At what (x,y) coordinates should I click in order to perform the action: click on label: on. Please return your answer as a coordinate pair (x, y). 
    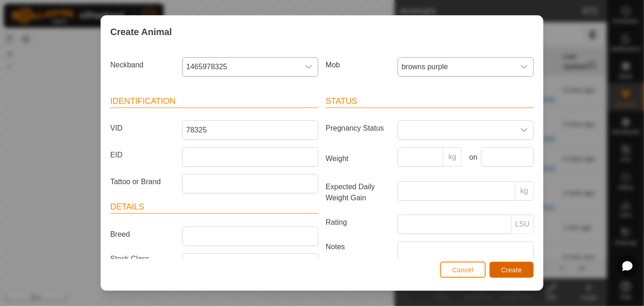
    Looking at the image, I should click on (471, 157).